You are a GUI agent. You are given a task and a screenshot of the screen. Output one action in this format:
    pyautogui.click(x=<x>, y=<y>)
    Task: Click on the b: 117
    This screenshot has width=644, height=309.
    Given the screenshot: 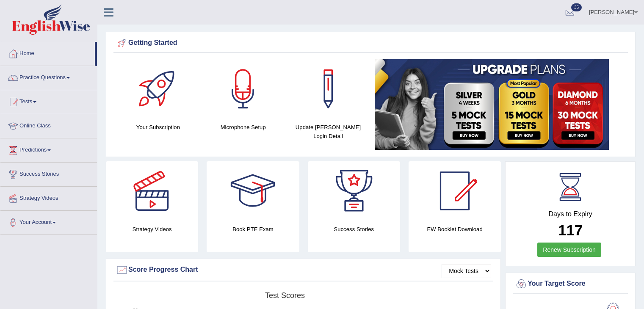 What is the action you would take?
    pyautogui.click(x=570, y=230)
    